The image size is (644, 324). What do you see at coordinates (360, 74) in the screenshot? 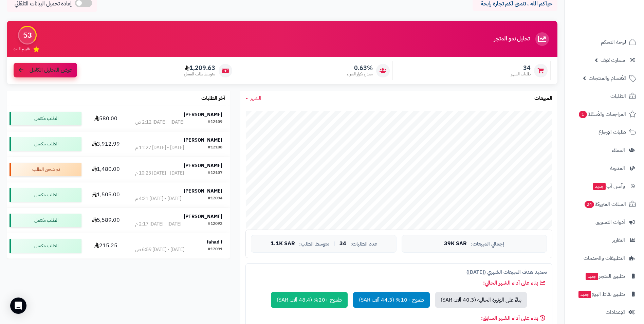
I see `span: معدل تكرار الشراء` at bounding box center [360, 74].